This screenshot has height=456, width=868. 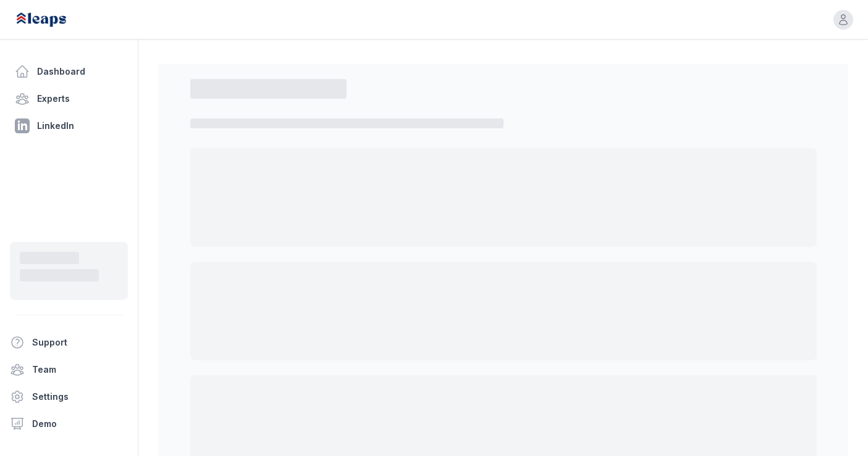 What do you see at coordinates (69, 72) in the screenshot?
I see `a: Dashboard` at bounding box center [69, 72].